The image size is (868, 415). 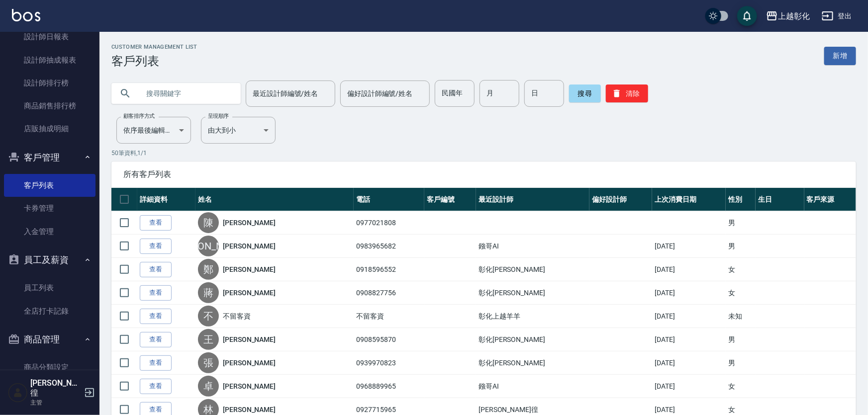 I want to click on td: 未知, so click(x=740, y=316).